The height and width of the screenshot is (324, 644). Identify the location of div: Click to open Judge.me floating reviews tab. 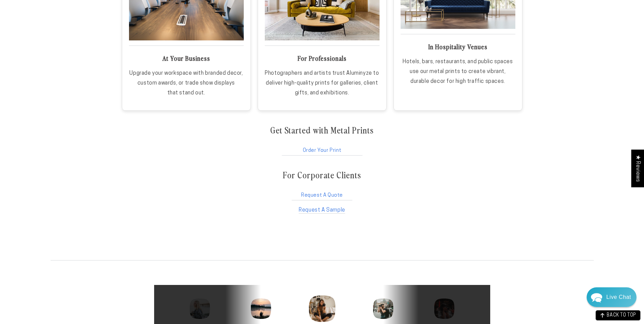
(638, 168).